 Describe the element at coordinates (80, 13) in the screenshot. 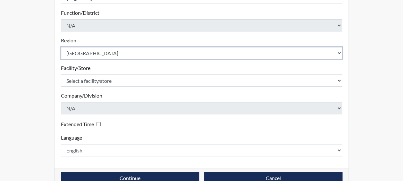

I see `label: Function/District` at that location.